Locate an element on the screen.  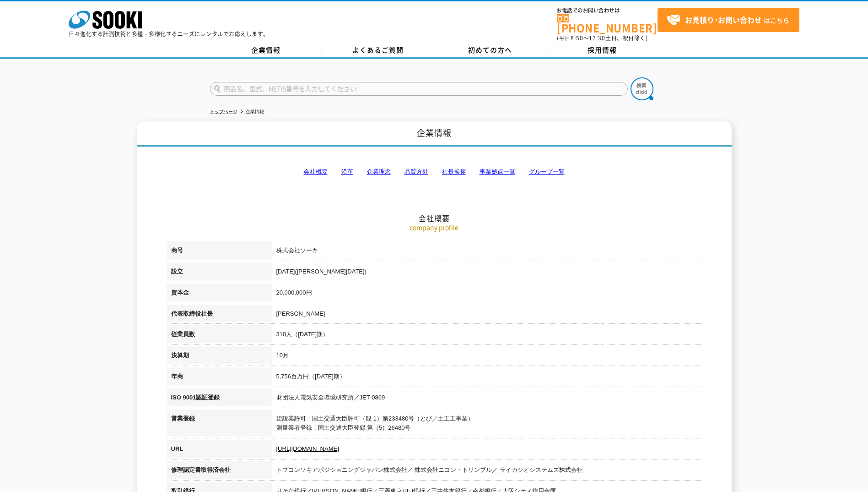
td: トプコンソキアポジショニングジャパン株式会社／ 株式会社ニコン・トリンブル／ ライカジオシステムズ株式会社 is located at coordinates (487, 471).